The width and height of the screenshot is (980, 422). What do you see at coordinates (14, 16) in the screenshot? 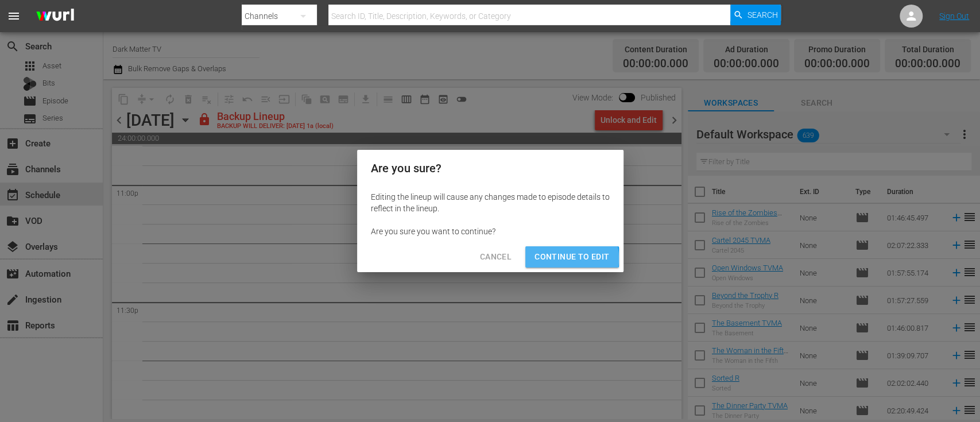
I see `span: menu` at bounding box center [14, 16].